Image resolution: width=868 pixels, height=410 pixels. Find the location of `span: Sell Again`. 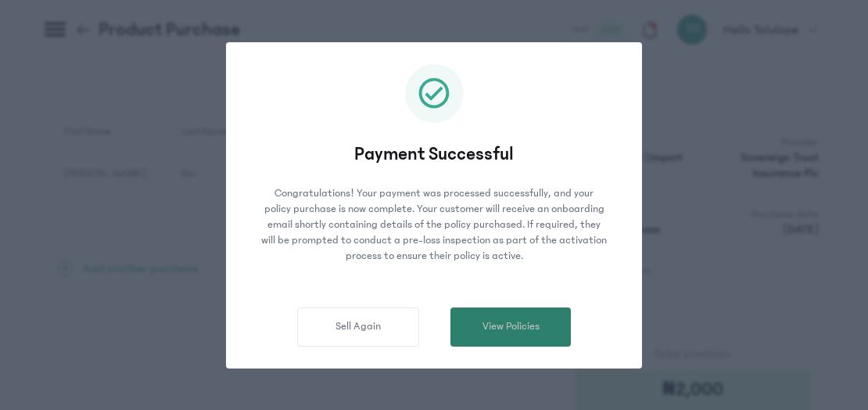

span: Sell Again is located at coordinates (359, 326).